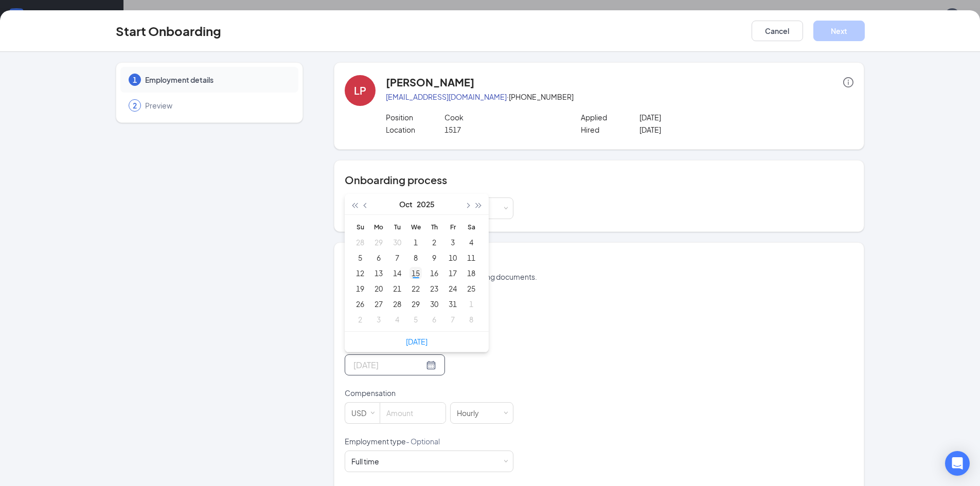 Image resolution: width=980 pixels, height=486 pixels. I want to click on input: Select date, so click(388, 364).